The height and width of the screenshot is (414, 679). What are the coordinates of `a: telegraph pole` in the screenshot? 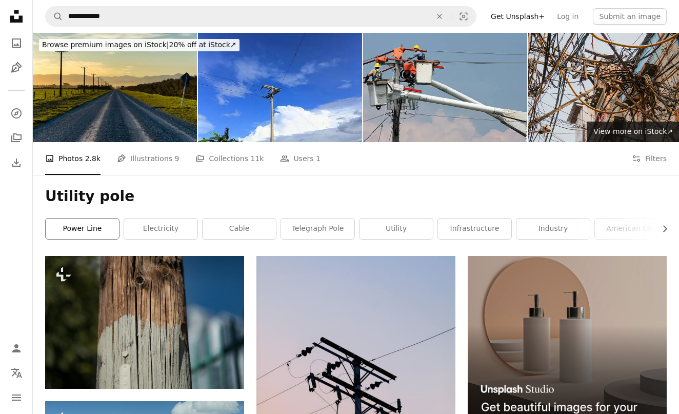 It's located at (317, 229).